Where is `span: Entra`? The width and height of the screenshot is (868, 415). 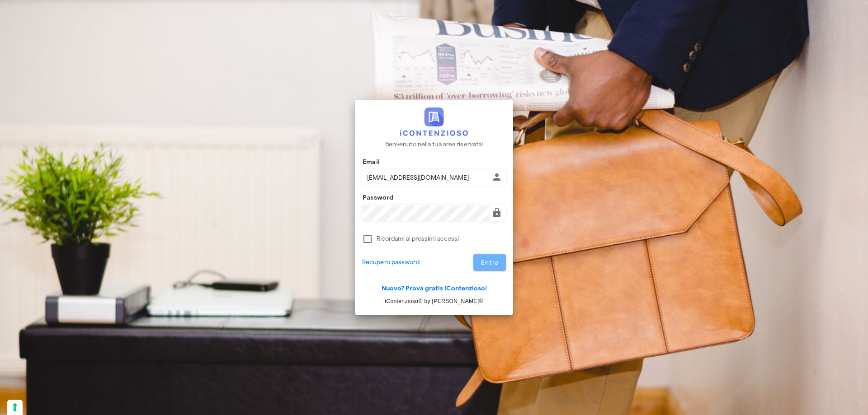 span: Entra is located at coordinates (489, 263).